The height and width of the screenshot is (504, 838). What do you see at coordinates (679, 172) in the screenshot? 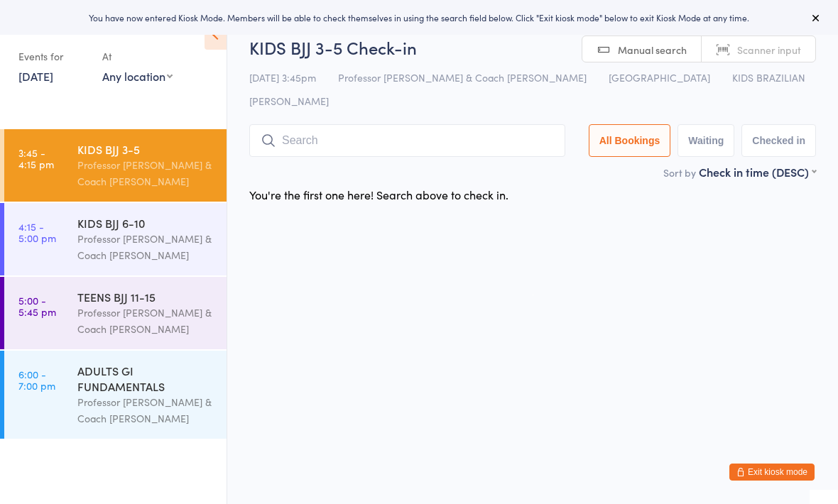
I see `label: Sort by` at bounding box center [679, 172].